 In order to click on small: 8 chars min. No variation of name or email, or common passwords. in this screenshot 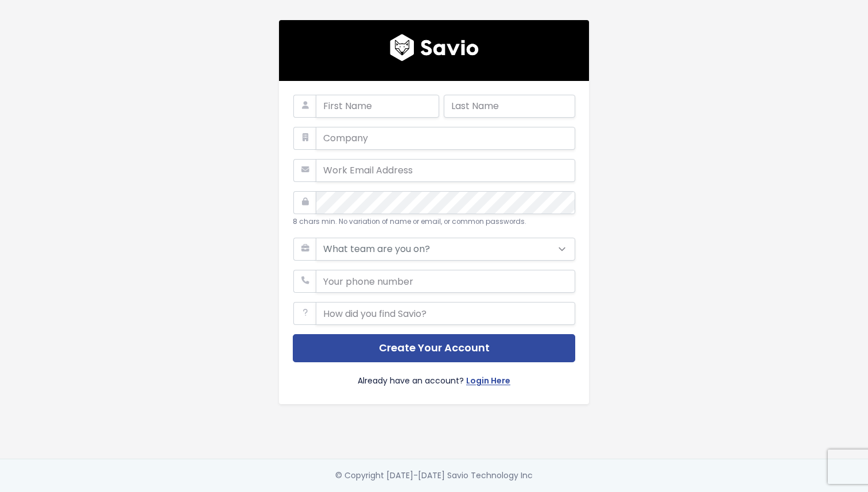, I will do `click(410, 221)`.